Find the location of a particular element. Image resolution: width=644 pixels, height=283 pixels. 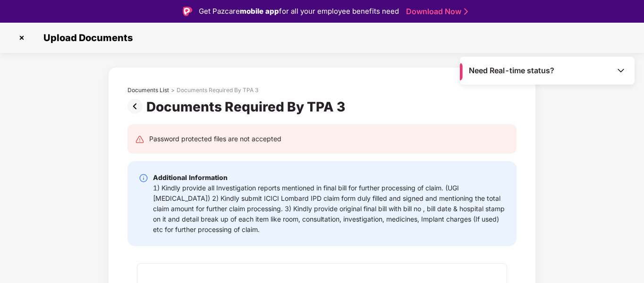

b: Additional Information is located at coordinates (190, 177).